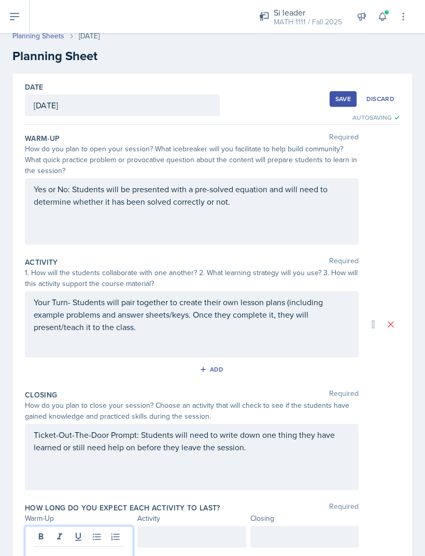 The image size is (425, 556). I want to click on button: Add, so click(213, 370).